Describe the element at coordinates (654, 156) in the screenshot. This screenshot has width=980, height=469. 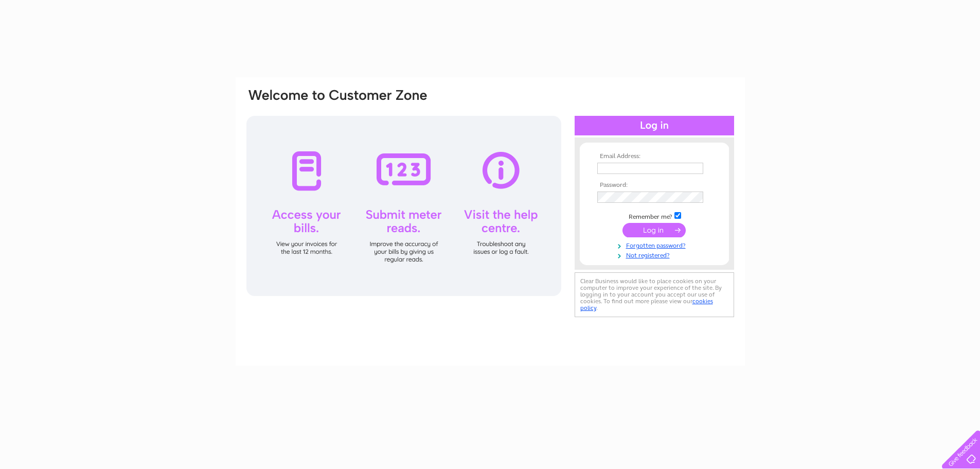
I see `th: Email Address:` at that location.